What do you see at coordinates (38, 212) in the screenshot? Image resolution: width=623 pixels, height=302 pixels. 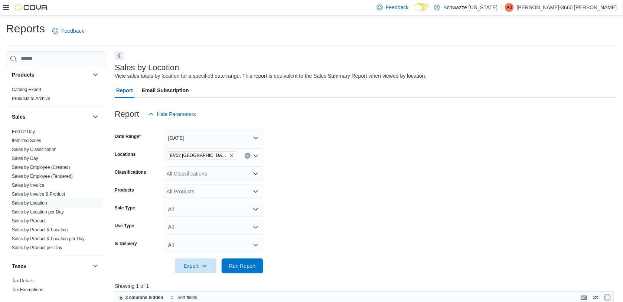 I see `span: Sales by Location per Day` at bounding box center [38, 212].